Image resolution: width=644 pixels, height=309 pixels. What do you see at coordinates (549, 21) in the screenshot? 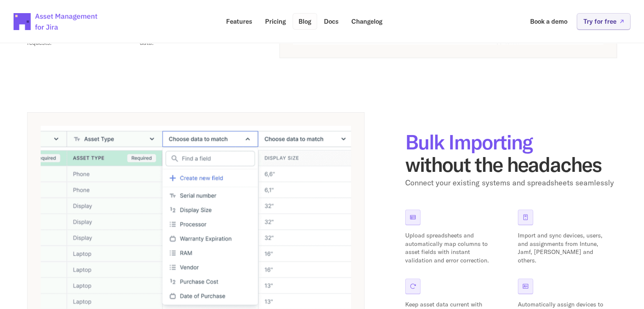
I see `p: Book a demo` at bounding box center [549, 21].